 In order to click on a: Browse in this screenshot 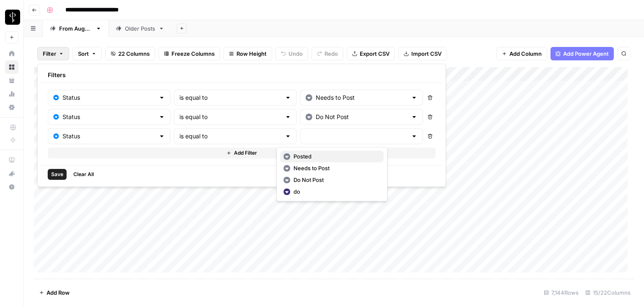, I will do `click(12, 67)`.